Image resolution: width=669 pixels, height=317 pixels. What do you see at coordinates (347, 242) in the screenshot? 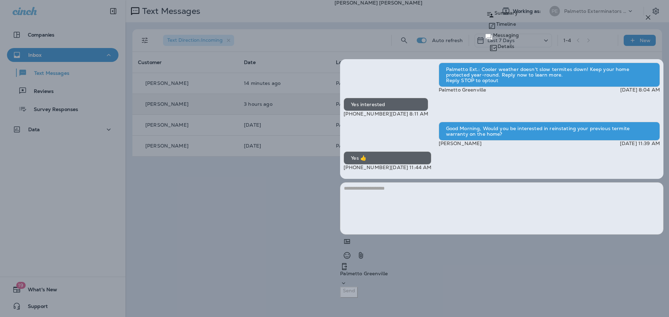
I see `button: Add in a premade template` at bounding box center [347, 242].